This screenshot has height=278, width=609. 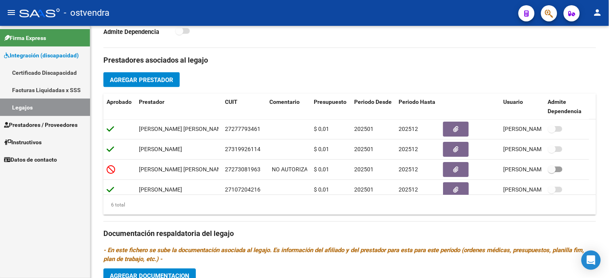 I want to click on span: Integración (discapacidad), so click(x=41, y=55).